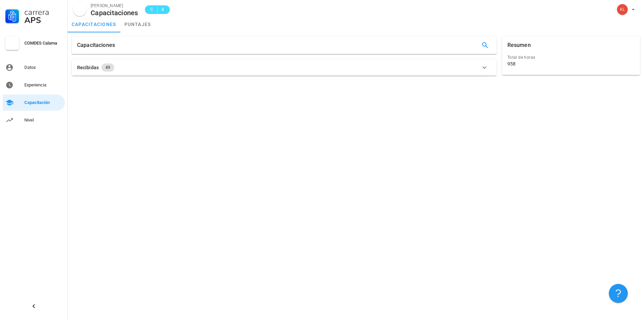  Describe the element at coordinates (163, 10) in the screenshot. I see `span: 8` at that location.